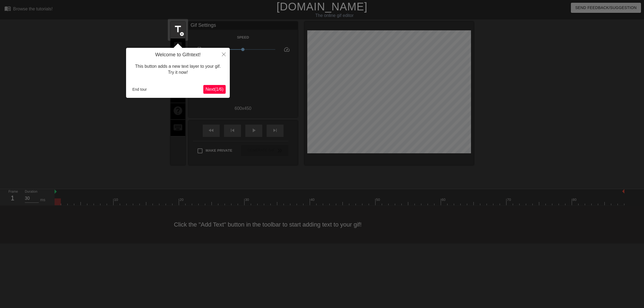 Image resolution: width=644 pixels, height=308 pixels. Describe the element at coordinates (214, 89) in the screenshot. I see `button: Next` at that location.